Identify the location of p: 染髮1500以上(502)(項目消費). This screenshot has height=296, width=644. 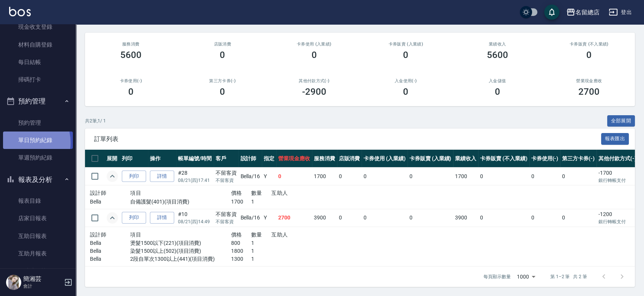
(181, 251).